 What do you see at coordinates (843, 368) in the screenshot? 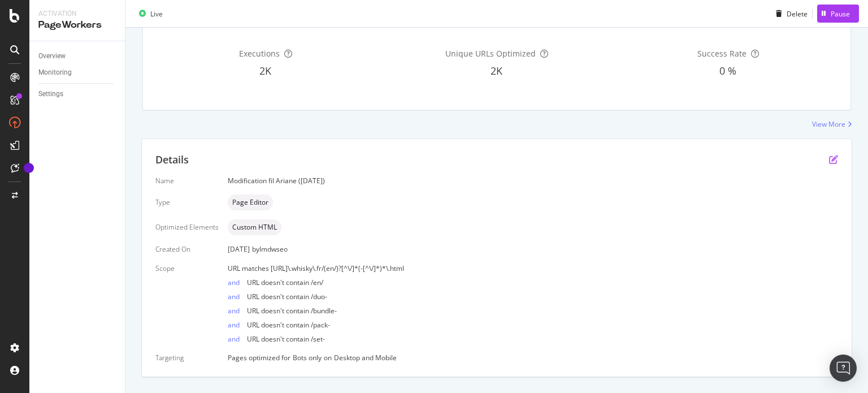
I see `div: Open Intercom Messenger` at bounding box center [843, 368].